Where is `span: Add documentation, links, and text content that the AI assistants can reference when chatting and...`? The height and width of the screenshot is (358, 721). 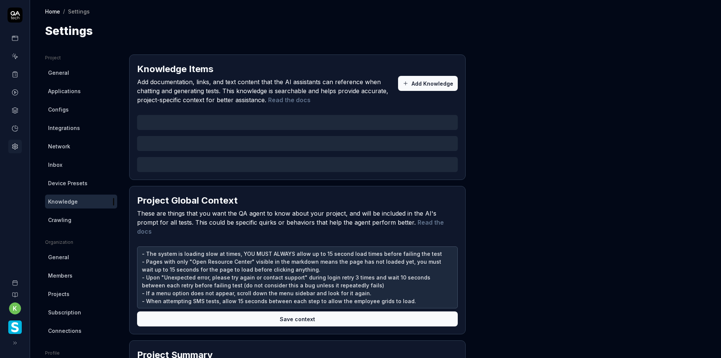 span: Add documentation, links, and text content that the AI assistants can reference when chatting and... is located at coordinates (267, 91).